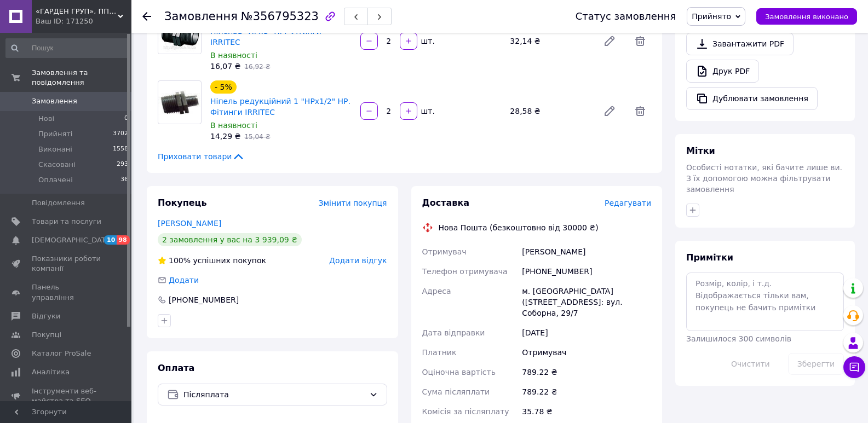 Image resolution: width=868 pixels, height=423 pixels. I want to click on button: Чат з покупцем, so click(854, 367).